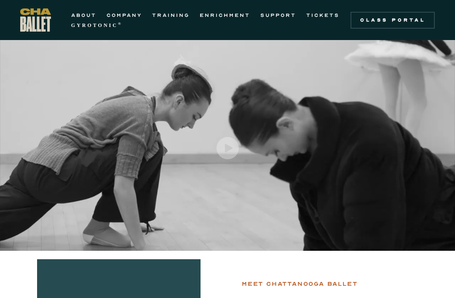 The width and height of the screenshot is (455, 298). Describe the element at coordinates (84, 15) in the screenshot. I see `a: ABOUT` at that location.